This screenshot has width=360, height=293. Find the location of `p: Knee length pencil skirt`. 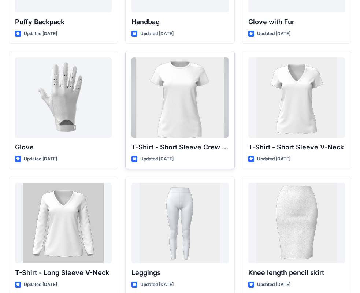

p: Knee length pencil skirt is located at coordinates (297, 273).